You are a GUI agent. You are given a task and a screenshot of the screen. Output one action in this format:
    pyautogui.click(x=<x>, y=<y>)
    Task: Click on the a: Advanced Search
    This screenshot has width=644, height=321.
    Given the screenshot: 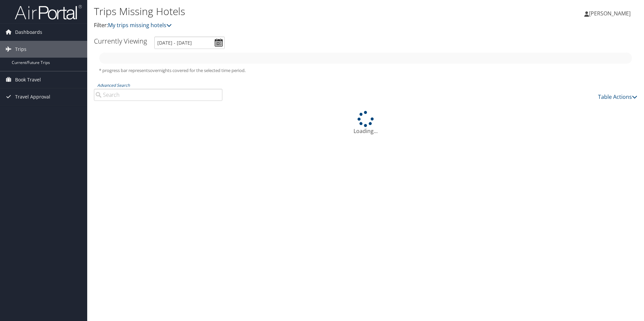 What is the action you would take?
    pyautogui.click(x=113, y=85)
    